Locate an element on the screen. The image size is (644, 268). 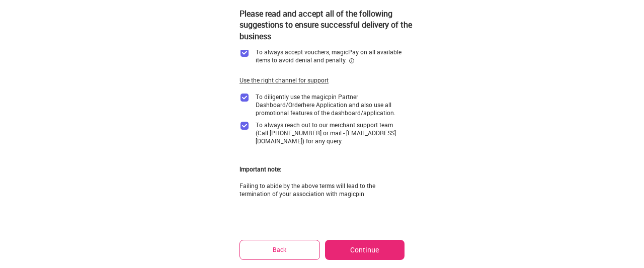
div: To always accept vouchers, magicPay on all available items to avoid denial and penalty. is located at coordinates (330, 56).